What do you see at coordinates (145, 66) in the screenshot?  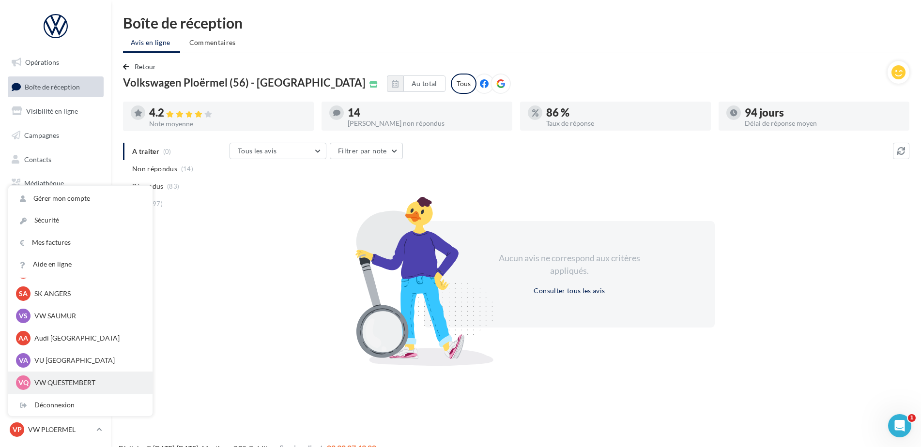 I see `span: Retour` at bounding box center [145, 66].